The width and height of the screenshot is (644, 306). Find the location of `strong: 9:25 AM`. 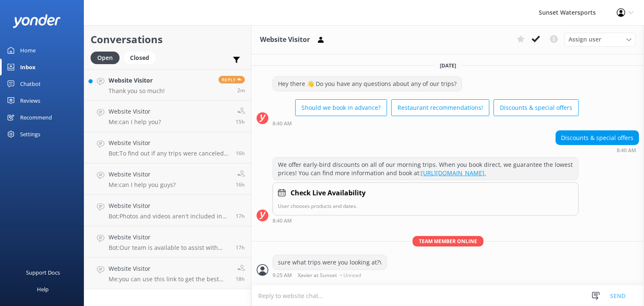

strong: 9:25 AM is located at coordinates (282, 275).